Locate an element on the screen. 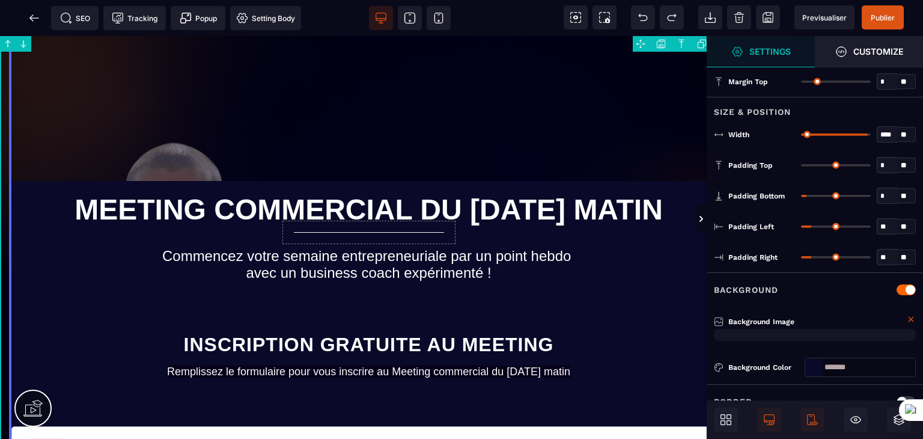 The image size is (923, 439). span: Margin Top is located at coordinates (748, 82).